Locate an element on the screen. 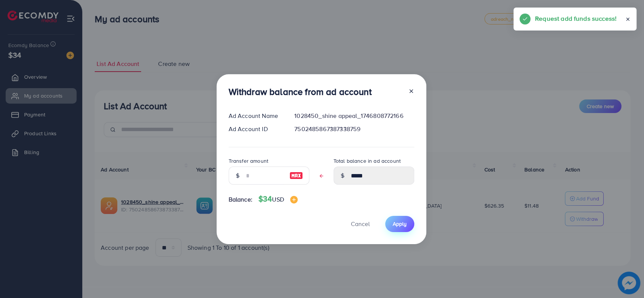 This screenshot has height=298, width=644. button: Cancel is located at coordinates (360, 224).